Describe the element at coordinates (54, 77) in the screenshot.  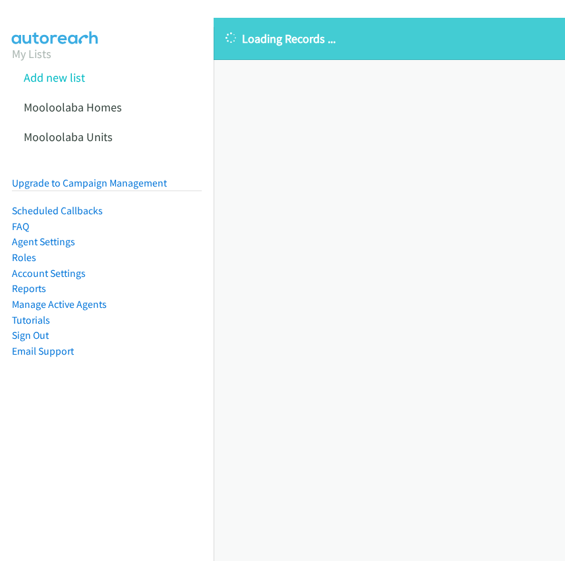
I see `a: Add new list` at that location.